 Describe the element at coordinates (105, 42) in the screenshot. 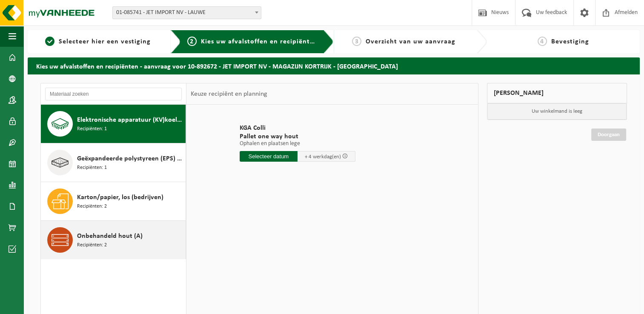

I see `span: Selecteer hier een vestiging` at that location.